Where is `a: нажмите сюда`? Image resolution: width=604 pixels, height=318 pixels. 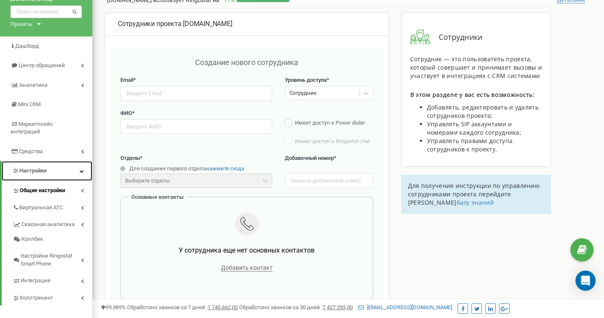
a: нажмите сюда is located at coordinates (225, 168).